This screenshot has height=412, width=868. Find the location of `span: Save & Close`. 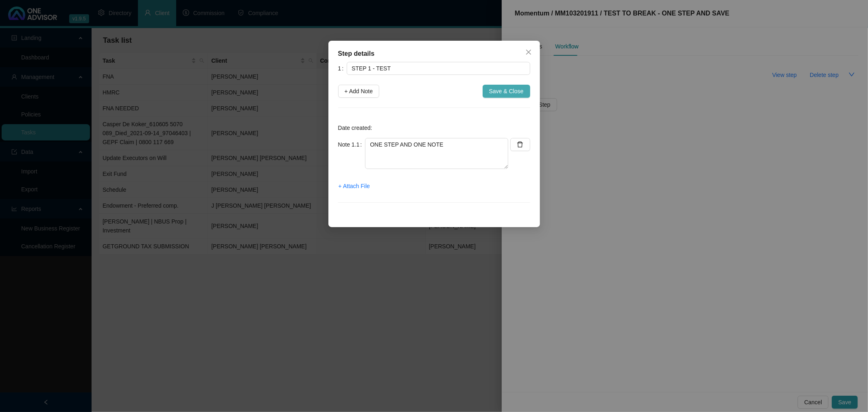

span: Save & Close is located at coordinates (506, 91).